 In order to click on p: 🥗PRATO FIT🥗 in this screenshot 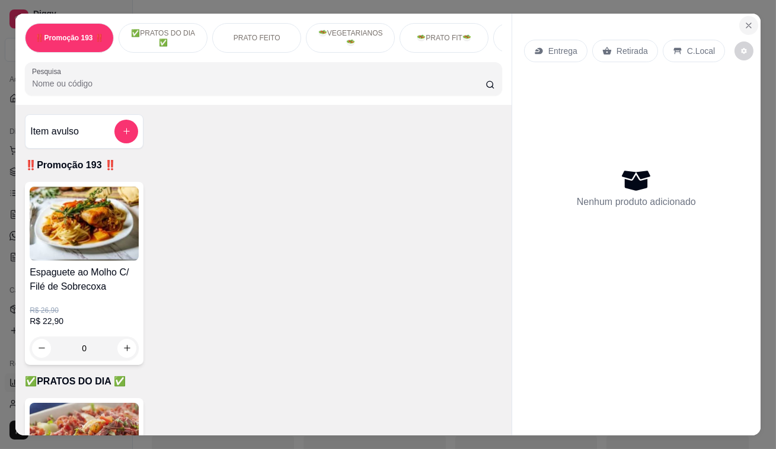, I will do `click(444, 38)`.